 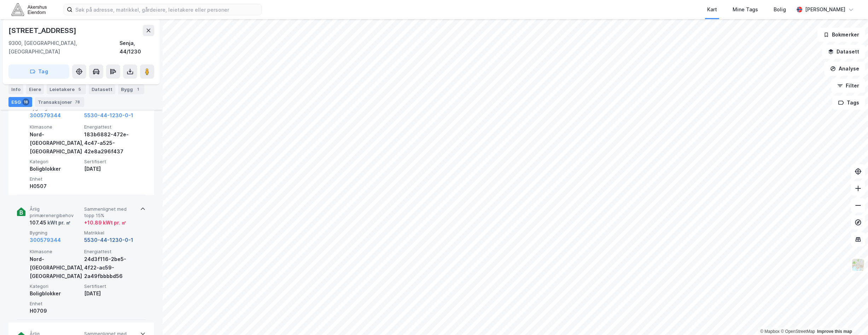 I want to click on img: akershus-eiendom-logo.9091f326c980b4bce74ccdd9f866810c.svg, so click(x=29, y=9).